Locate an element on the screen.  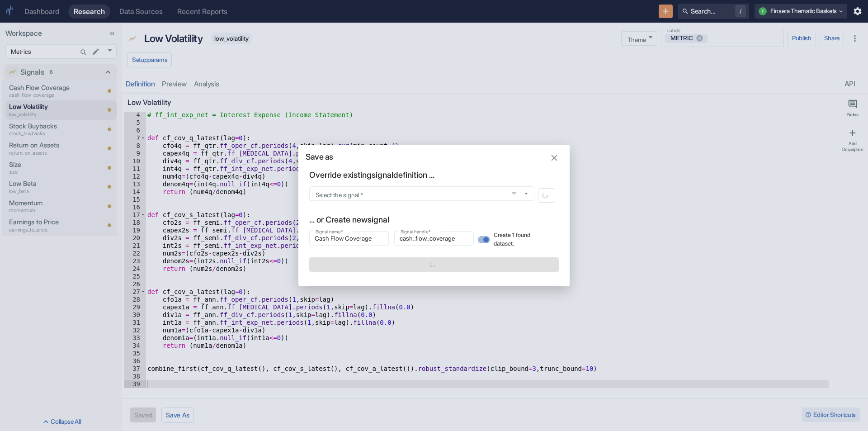
span: Create 1 found dataset. is located at coordinates (522, 239).